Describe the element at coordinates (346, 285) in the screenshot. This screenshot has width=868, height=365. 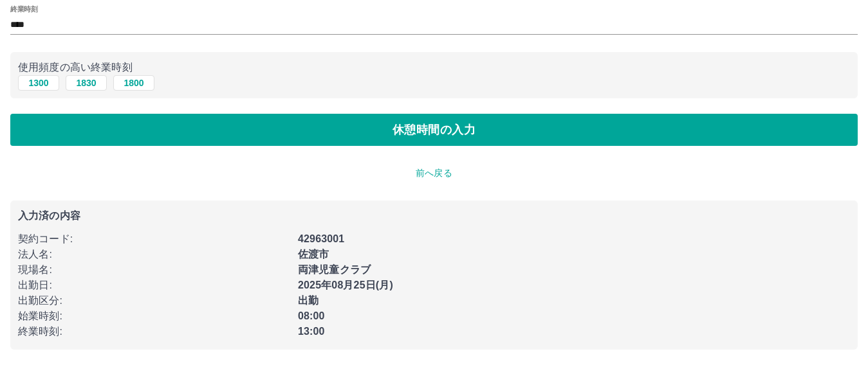
I see `b: 2025年08月25日(月)` at that location.